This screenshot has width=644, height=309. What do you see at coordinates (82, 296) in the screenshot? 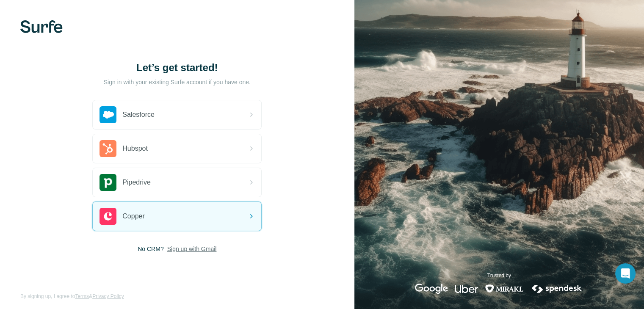
I see `a: Terms` at bounding box center [82, 296].